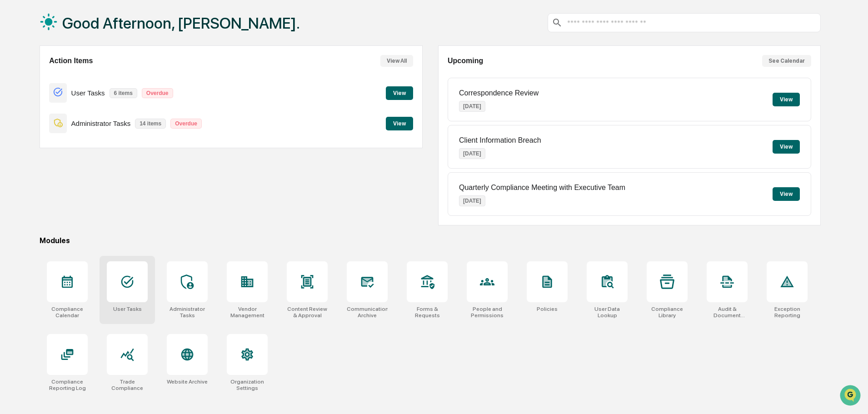 This screenshot has width=868, height=414. I want to click on div: Website Archive, so click(187, 381).